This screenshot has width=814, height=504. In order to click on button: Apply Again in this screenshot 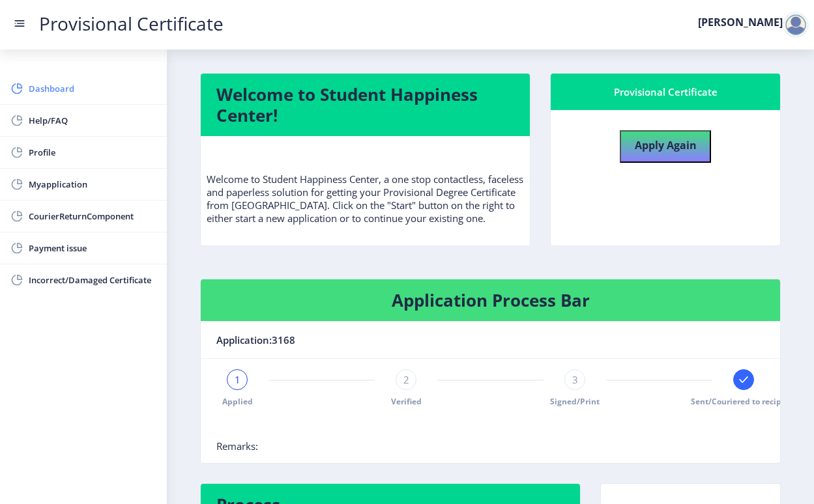, I will do `click(666, 147)`.